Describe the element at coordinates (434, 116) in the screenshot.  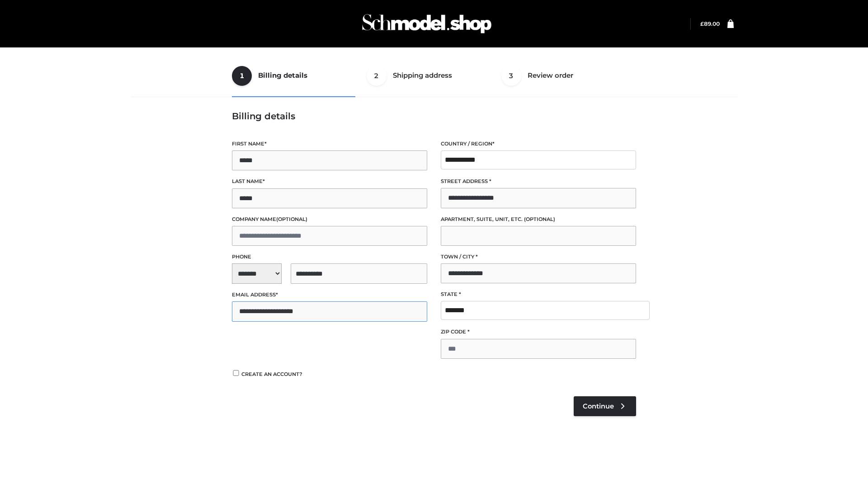
I see `h3: Billing details` at that location.